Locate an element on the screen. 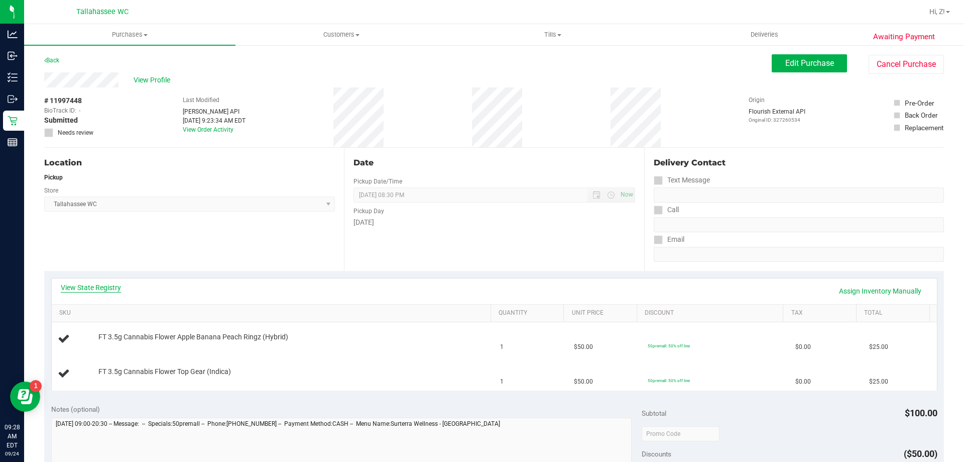  label: Pickup Date/Time is located at coordinates (378, 181).